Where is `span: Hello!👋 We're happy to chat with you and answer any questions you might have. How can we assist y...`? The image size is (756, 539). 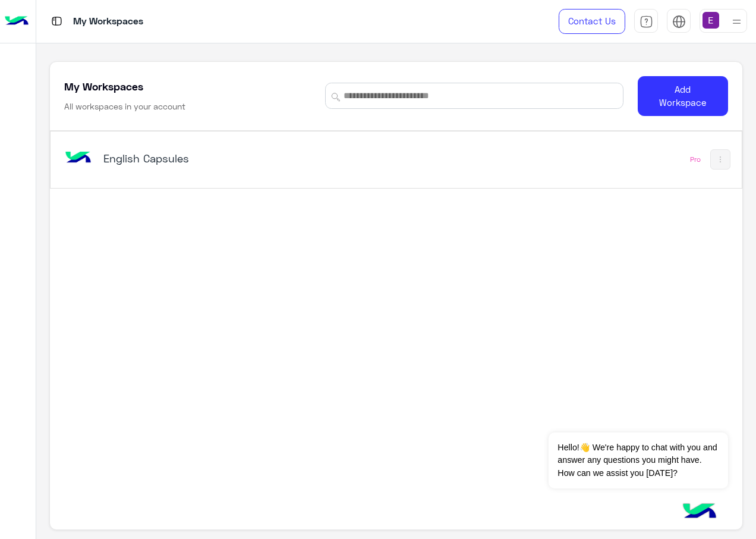
span: Hello!👋 We're happy to chat with you and answer any questions you might have. How can we assist y... is located at coordinates (638, 460).